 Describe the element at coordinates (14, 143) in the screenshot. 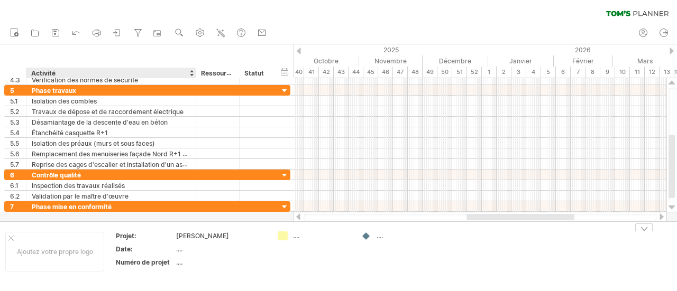

I see `font: 5.5` at that location.